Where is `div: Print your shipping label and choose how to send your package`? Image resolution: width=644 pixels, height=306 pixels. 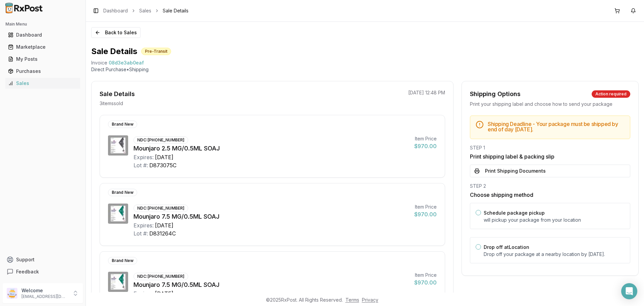 div: Print your shipping label and choose how to send your package is located at coordinates (550, 104).